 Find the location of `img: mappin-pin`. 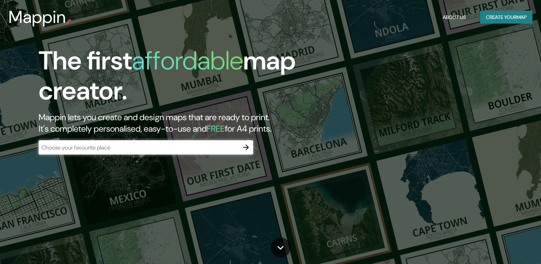

img: mappin-pin is located at coordinates (69, 21).